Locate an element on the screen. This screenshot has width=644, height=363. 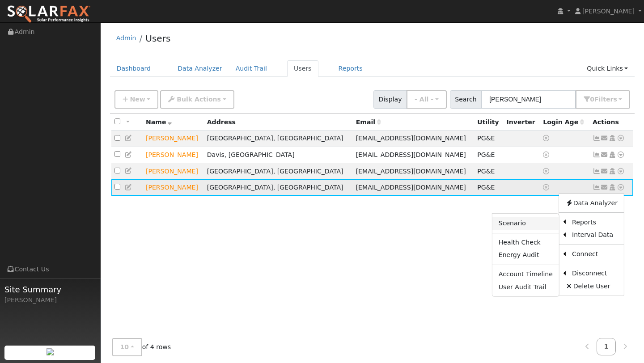
span: Search is located at coordinates (466, 99).